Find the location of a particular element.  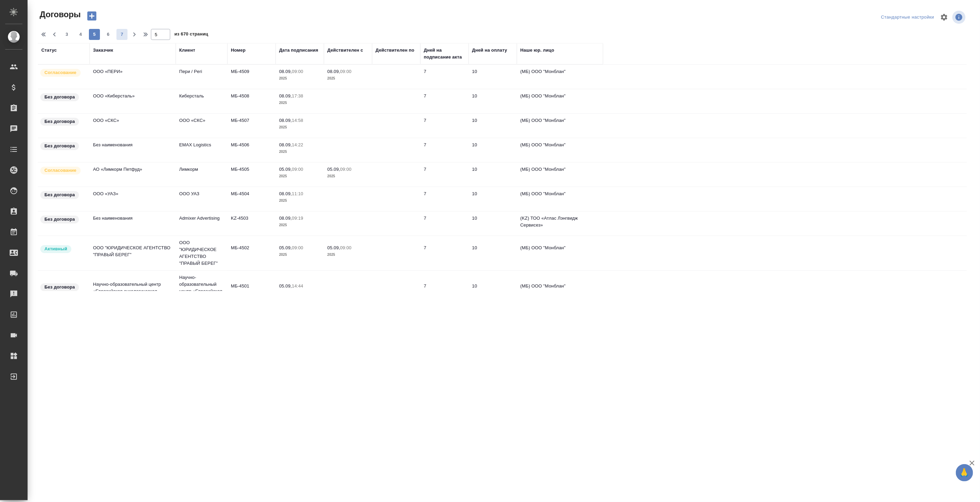

p: 14:58 is located at coordinates (297, 120).